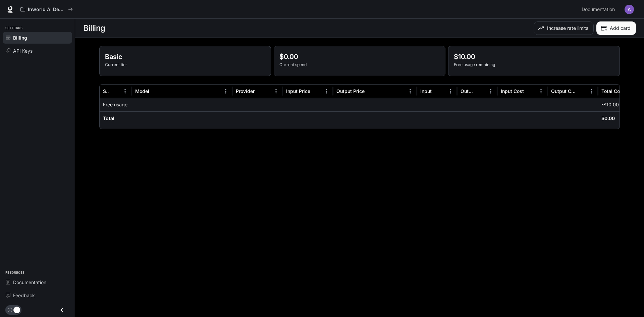 Image resolution: width=644 pixels, height=317 pixels. What do you see at coordinates (17, 310) in the screenshot?
I see `span: Dark mode toggle` at bounding box center [17, 310].